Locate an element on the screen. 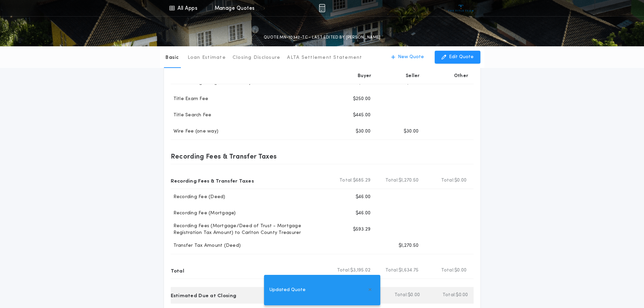 Image resolution: width=644 pixels, height=308 pixels. button: New Quote is located at coordinates (407, 57).